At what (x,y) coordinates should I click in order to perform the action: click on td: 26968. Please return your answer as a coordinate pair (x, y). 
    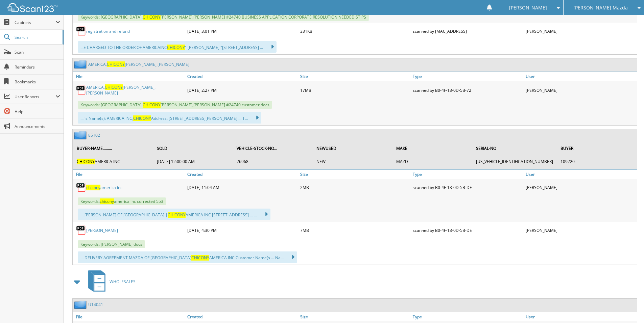
    Looking at the image, I should click on (273, 161).